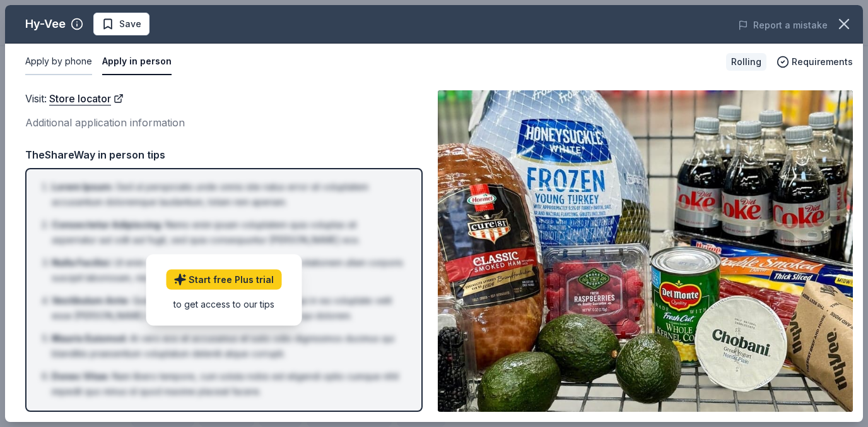 This screenshot has height=427, width=868. What do you see at coordinates (107, 224) in the screenshot?
I see `span: Consectetur Adipiscing :` at bounding box center [107, 224].